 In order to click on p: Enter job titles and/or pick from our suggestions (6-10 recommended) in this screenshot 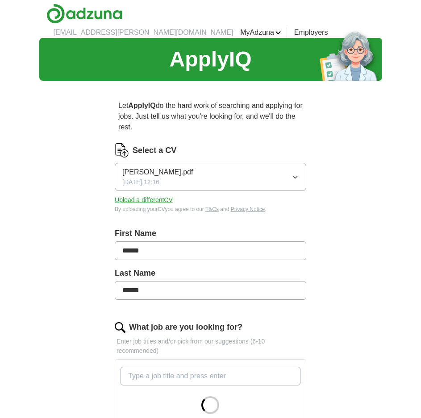, I will do `click(210, 346)`.